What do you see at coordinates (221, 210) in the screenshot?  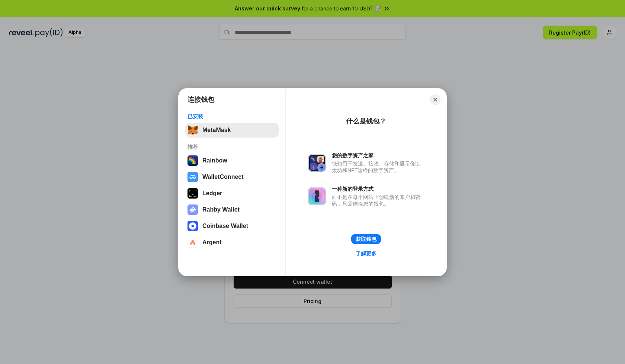 I see `div: Rabby Wallet` at bounding box center [221, 210].